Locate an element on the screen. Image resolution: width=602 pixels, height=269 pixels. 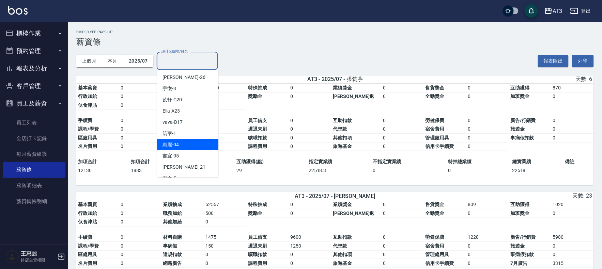
td: 11260 is located at coordinates (225, 88).